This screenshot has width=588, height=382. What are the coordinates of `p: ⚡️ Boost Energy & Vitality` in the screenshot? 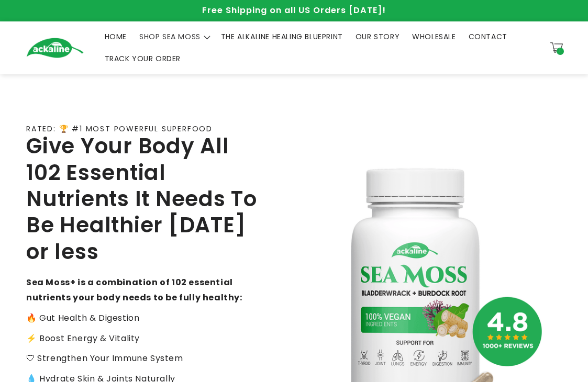 It's located at (142, 339).